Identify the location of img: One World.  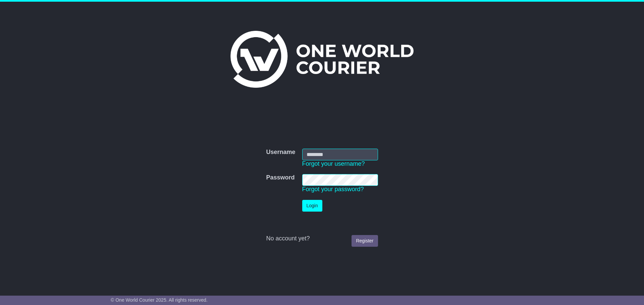
(322, 59).